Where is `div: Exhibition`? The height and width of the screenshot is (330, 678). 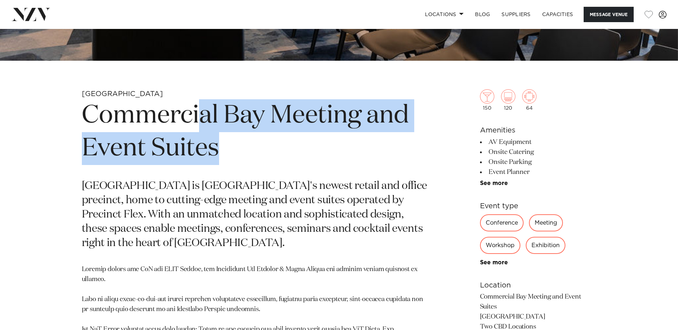 div: Exhibition is located at coordinates (546, 246).